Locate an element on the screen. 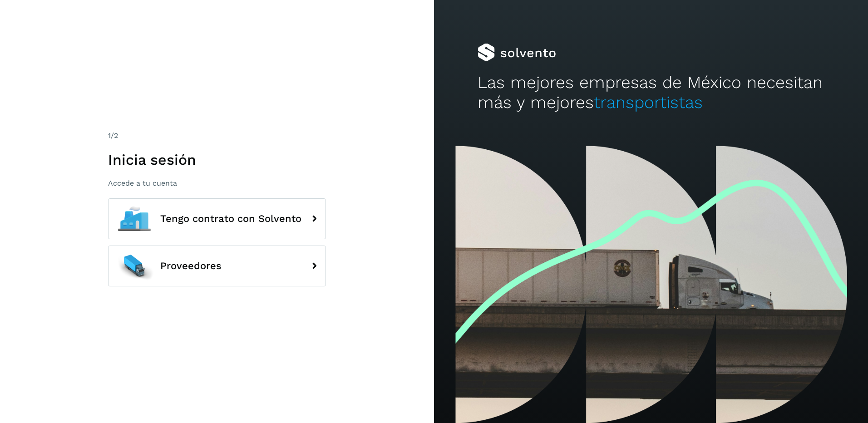  button: Proveedores is located at coordinates (217, 266).